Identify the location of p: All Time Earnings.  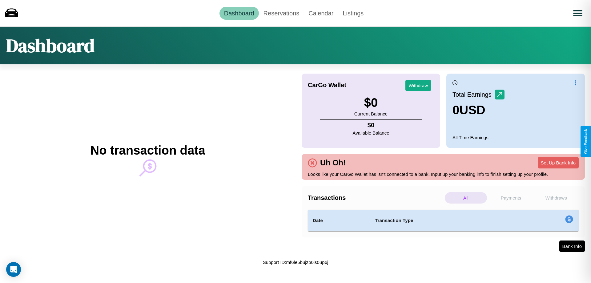
(515, 137).